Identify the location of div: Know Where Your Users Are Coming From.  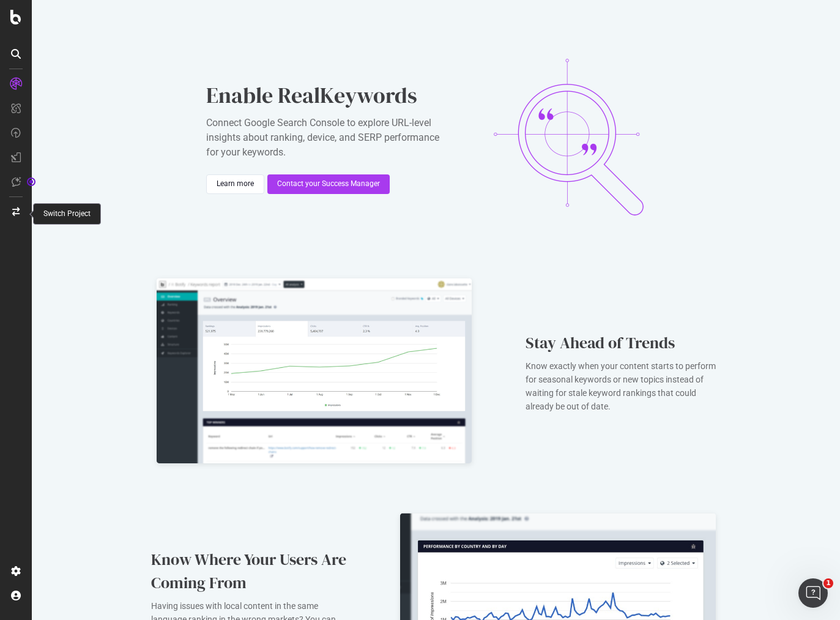
(249, 571).